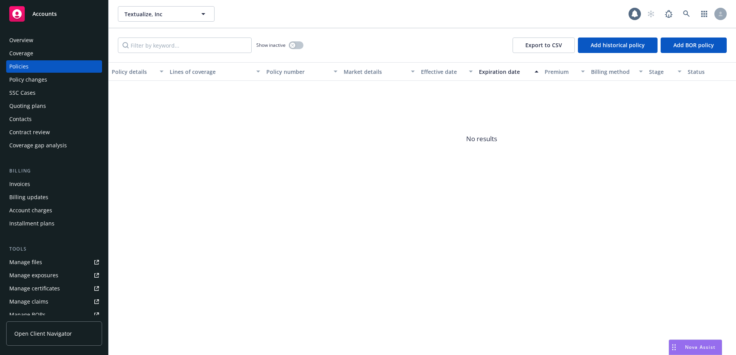 This screenshot has height=355, width=736. Describe the element at coordinates (298, 72) in the screenshot. I see `div: Policy number` at that location.